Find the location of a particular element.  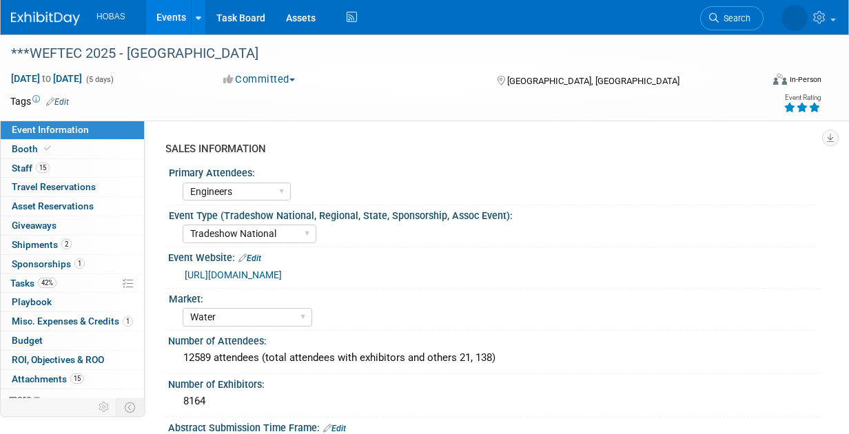

div: Market: is located at coordinates (492, 297).